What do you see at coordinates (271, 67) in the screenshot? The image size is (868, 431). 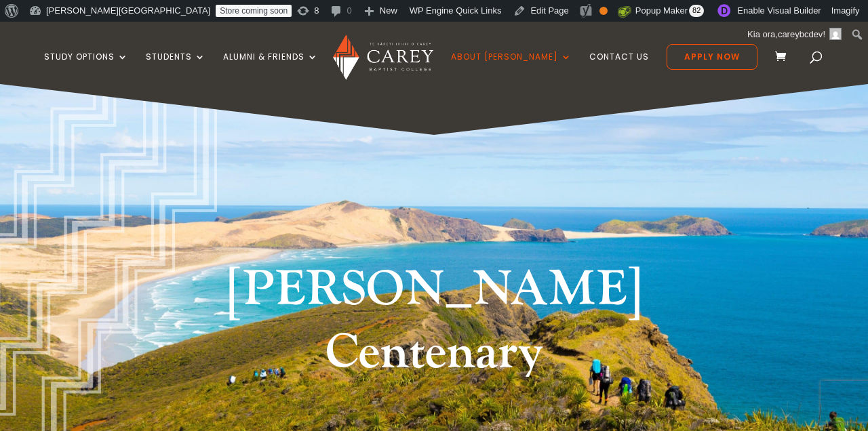 I see `a: Alumni & Friends` at bounding box center [271, 67].